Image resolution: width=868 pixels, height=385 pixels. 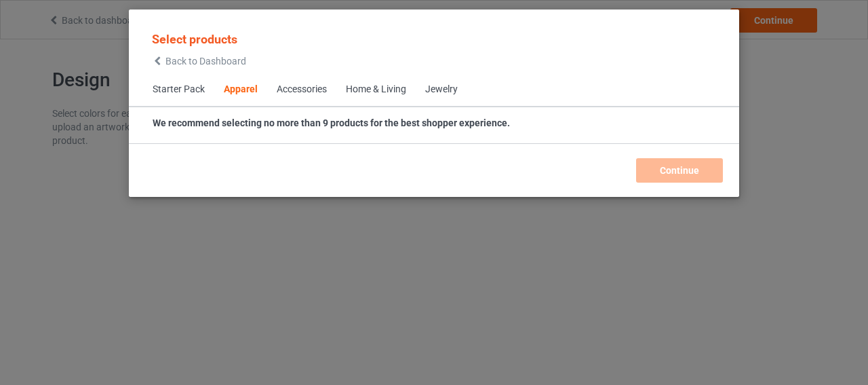 I want to click on span: Select products, so click(x=195, y=39).